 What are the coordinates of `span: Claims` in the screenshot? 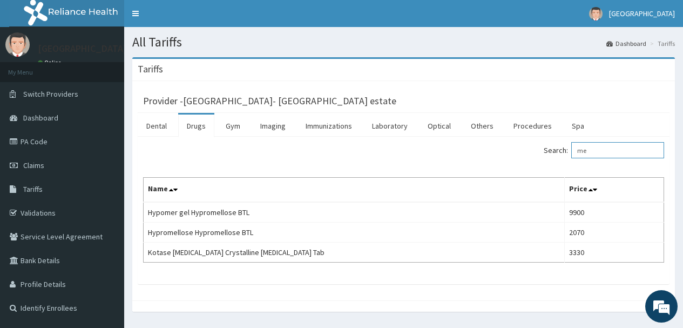 It's located at (33, 165).